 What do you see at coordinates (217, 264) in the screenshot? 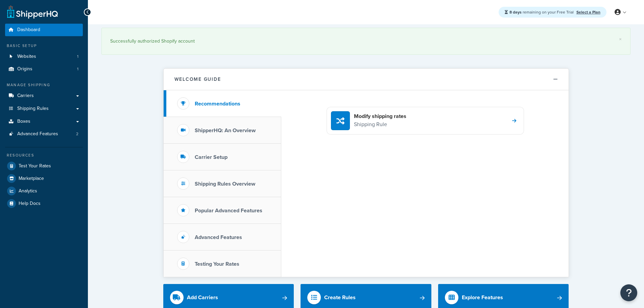
I see `h3: Testing Your Rates` at bounding box center [217, 264].